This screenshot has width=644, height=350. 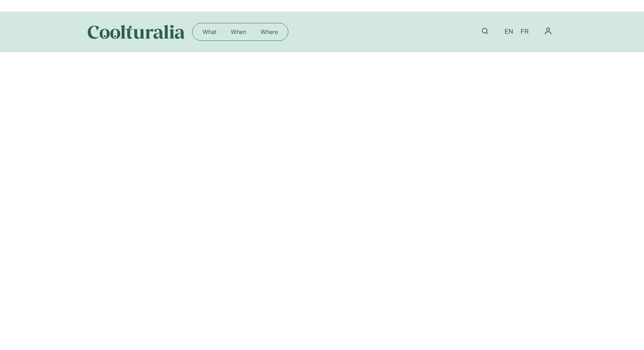 What do you see at coordinates (238, 32) in the screenshot?
I see `a: When` at bounding box center [238, 32].